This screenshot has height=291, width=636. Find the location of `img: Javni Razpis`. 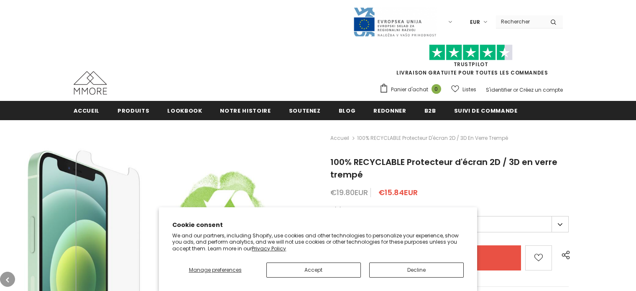

img: Javni Razpis is located at coordinates (395, 22).